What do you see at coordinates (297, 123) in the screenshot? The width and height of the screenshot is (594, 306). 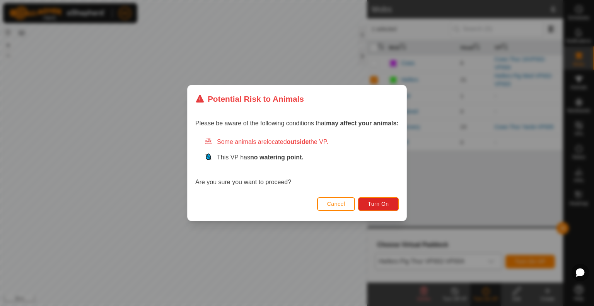 I see `span: Please be aware of the following conditions that` at bounding box center [297, 123].